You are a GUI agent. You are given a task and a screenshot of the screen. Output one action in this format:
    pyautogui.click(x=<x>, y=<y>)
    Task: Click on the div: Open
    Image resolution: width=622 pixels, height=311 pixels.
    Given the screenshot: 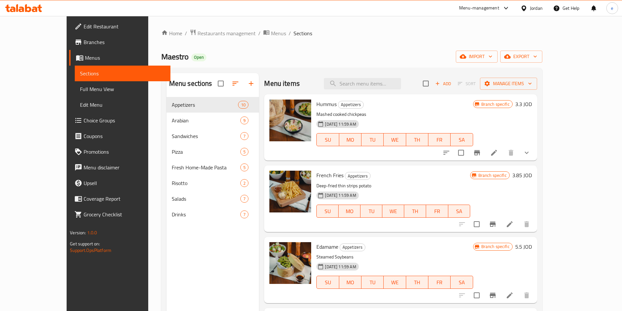 What is the action you would take?
    pyautogui.click(x=199, y=57)
    